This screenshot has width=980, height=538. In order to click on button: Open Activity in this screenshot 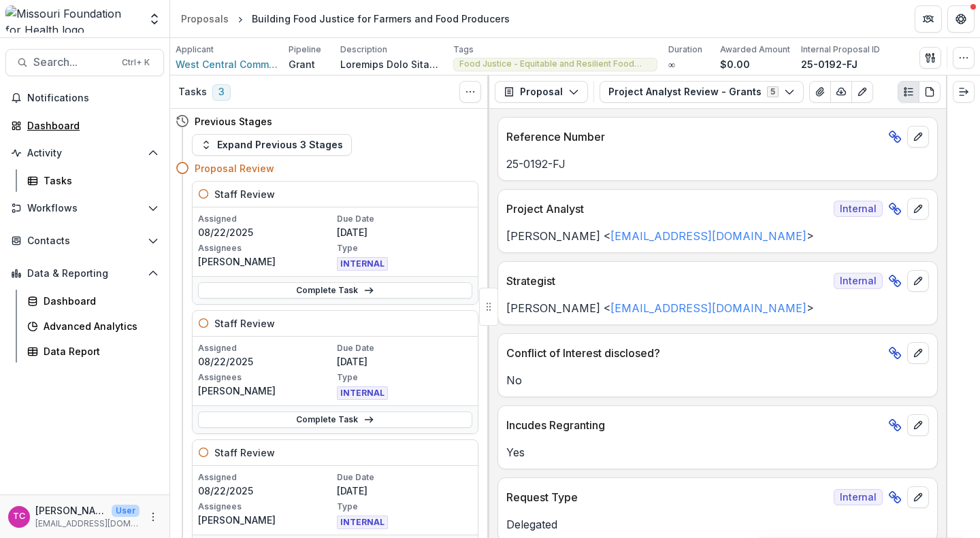, I will do `click(84, 153)`.